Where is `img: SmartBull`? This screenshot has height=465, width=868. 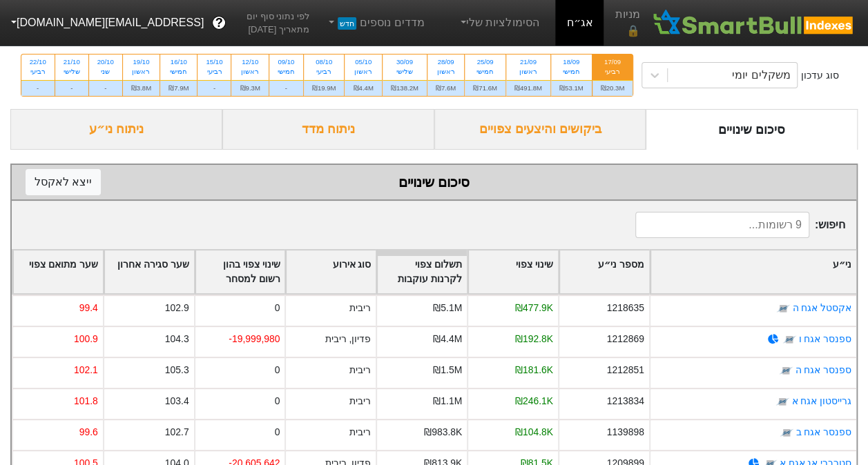
img: SmartBull is located at coordinates (753, 22).